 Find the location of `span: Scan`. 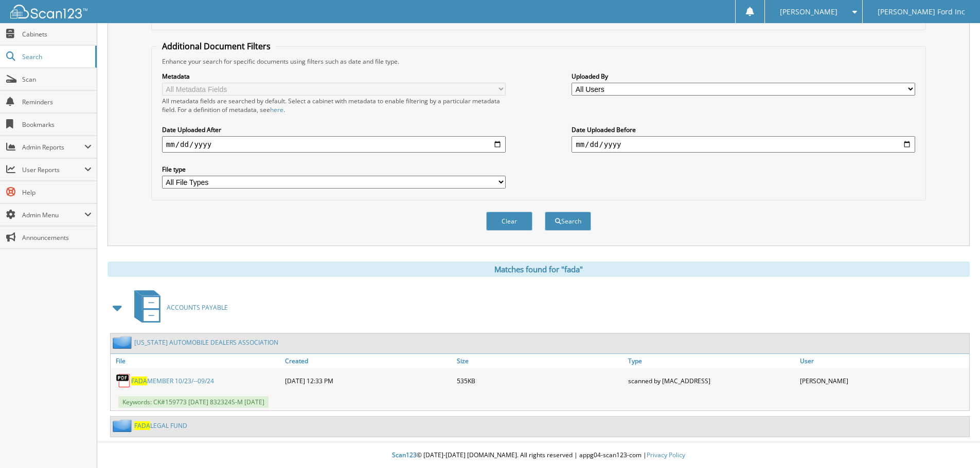

span: Scan is located at coordinates (57, 79).